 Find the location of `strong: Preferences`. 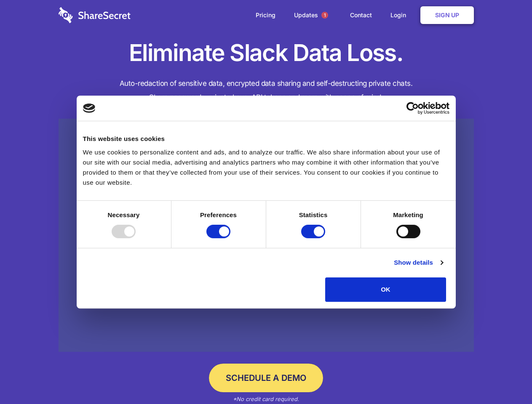

strong: Preferences is located at coordinates (218, 215).